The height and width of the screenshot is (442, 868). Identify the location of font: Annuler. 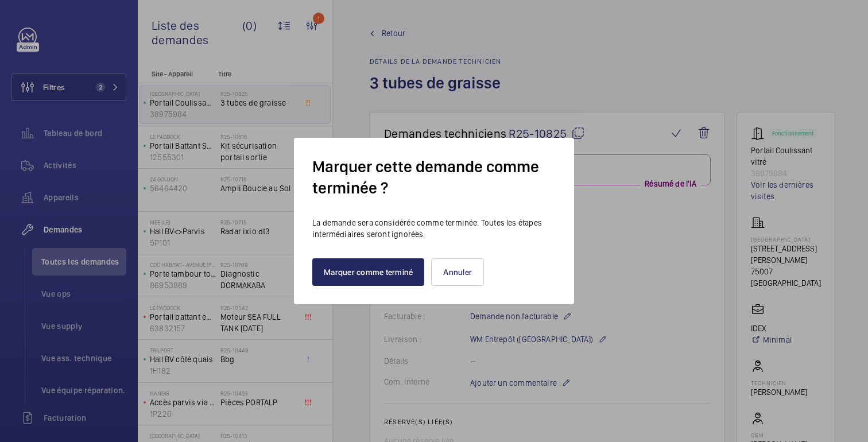
(457, 272).